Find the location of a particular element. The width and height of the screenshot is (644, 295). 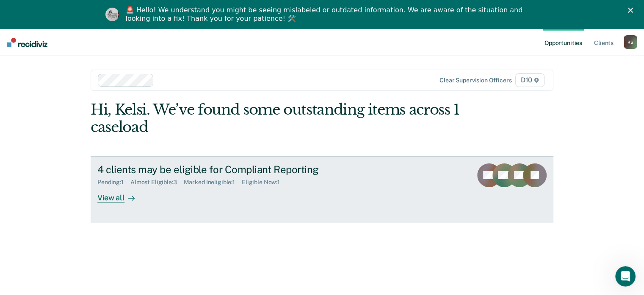

a: Opportunities is located at coordinates (563, 42).